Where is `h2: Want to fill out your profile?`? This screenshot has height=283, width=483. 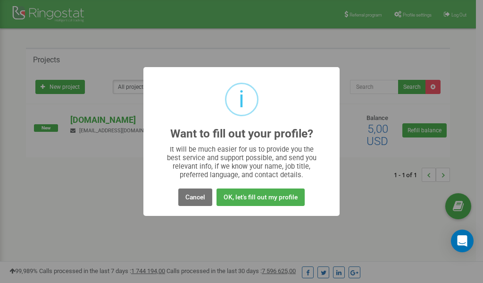 h2: Want to fill out your profile? is located at coordinates (242, 134).